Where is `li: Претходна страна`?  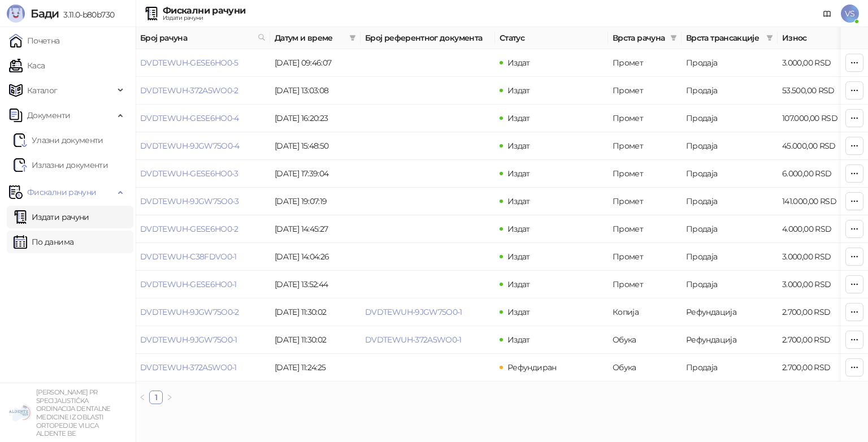 li: Претходна страна is located at coordinates (143, 397).